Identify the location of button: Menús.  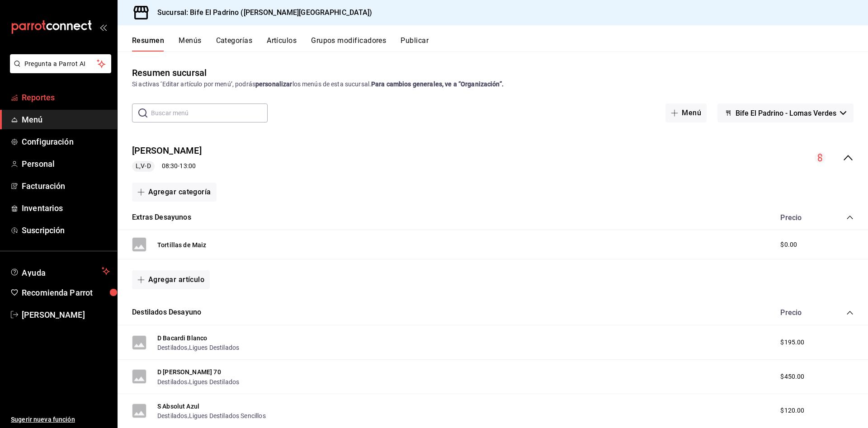
(190, 44).